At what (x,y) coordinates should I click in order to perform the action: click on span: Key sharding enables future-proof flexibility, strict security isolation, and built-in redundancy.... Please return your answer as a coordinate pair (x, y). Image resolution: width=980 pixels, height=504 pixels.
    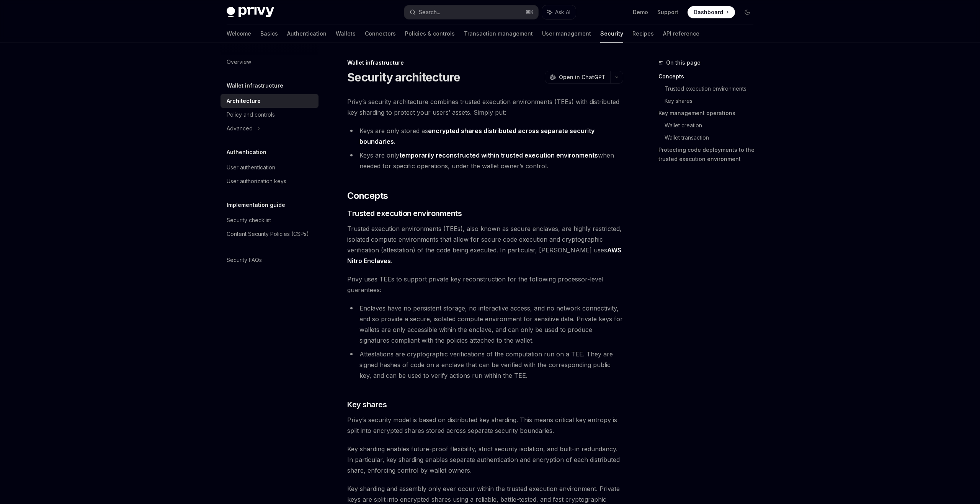
    Looking at the image, I should click on (485, 460).